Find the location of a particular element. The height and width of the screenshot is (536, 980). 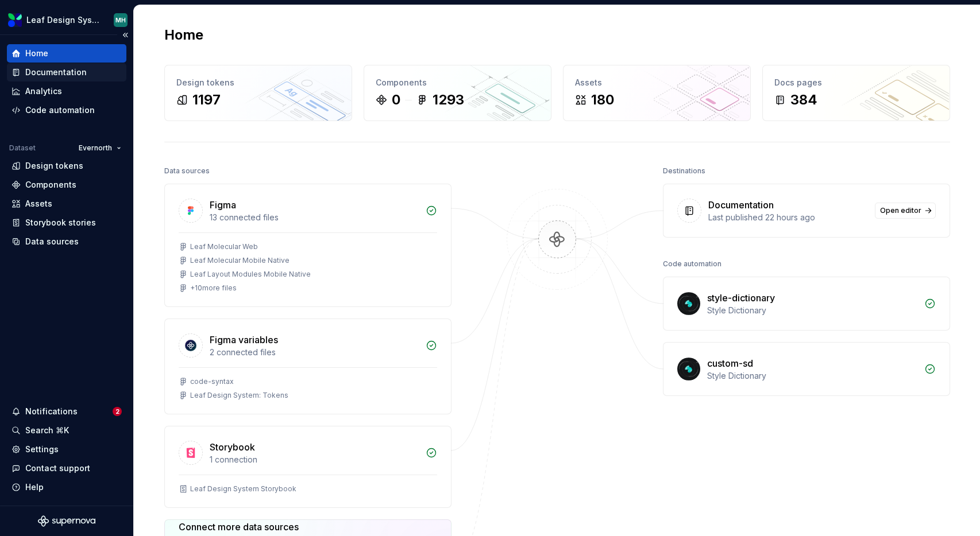

div: Leaf Layout Modules Mobile Native is located at coordinates (250, 275).